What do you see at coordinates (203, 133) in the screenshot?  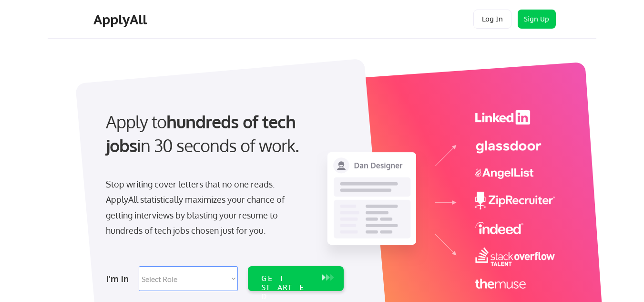 I see `strong: hundreds of tech jobs` at bounding box center [203, 133].